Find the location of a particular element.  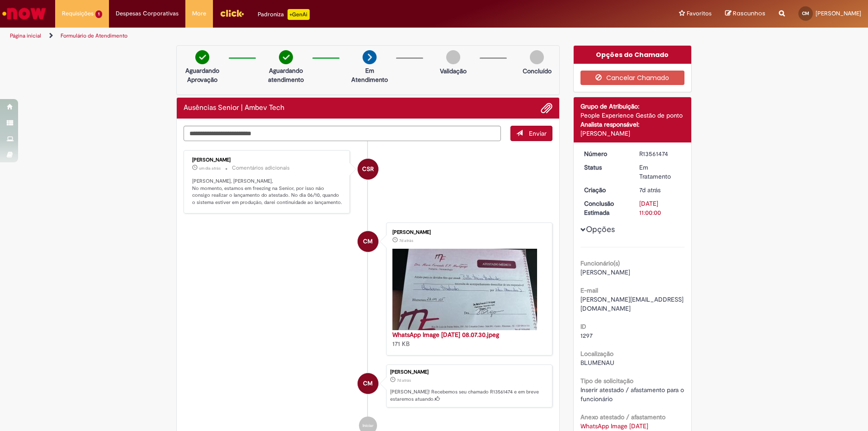

div: Padroniza is located at coordinates (283, 14).